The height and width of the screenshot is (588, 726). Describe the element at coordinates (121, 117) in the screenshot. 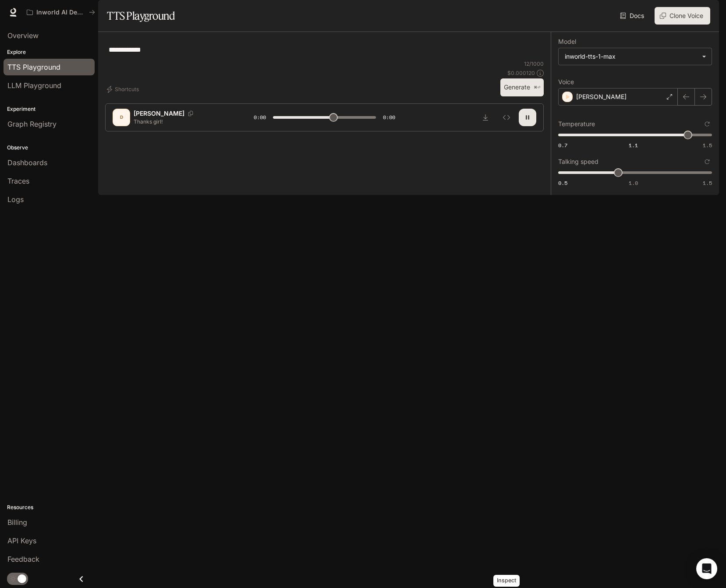

I see `div: D` at that location.